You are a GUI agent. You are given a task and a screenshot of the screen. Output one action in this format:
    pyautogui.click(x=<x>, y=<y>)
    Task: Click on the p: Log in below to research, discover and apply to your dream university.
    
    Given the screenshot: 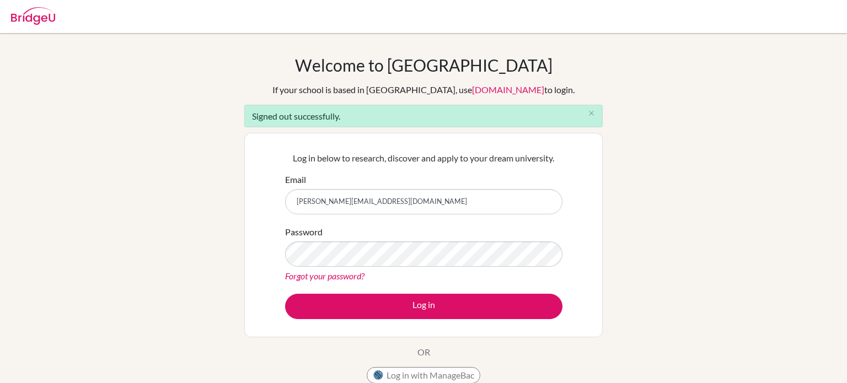 What is the action you would take?
    pyautogui.click(x=423, y=158)
    